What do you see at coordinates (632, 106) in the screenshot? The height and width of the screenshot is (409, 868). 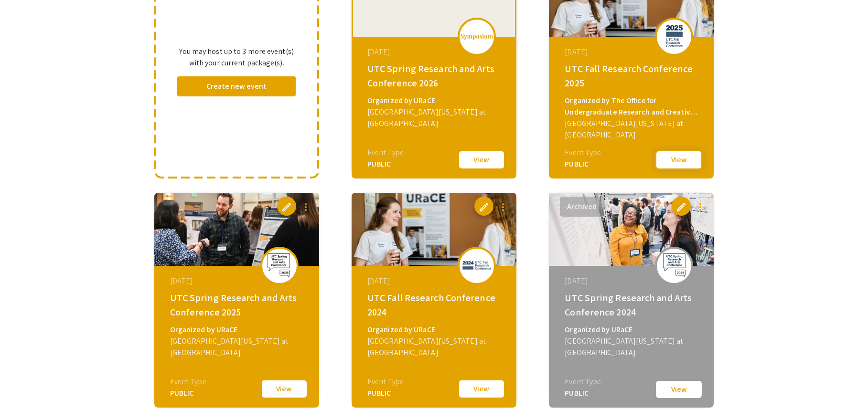 I see `div: Organized by The Office for Undergraduate Research and Creative Endeavor (URaCE)` at bounding box center [632, 106].